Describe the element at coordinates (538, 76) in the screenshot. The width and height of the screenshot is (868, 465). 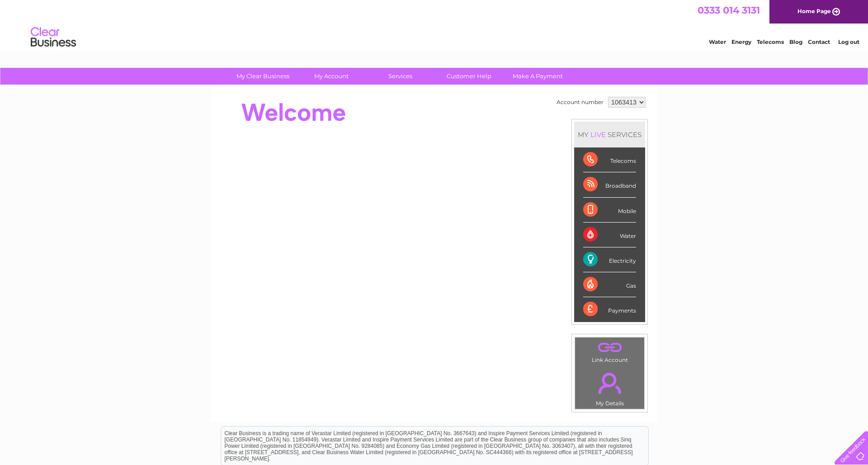
I see `a: Make A Payment` at that location.